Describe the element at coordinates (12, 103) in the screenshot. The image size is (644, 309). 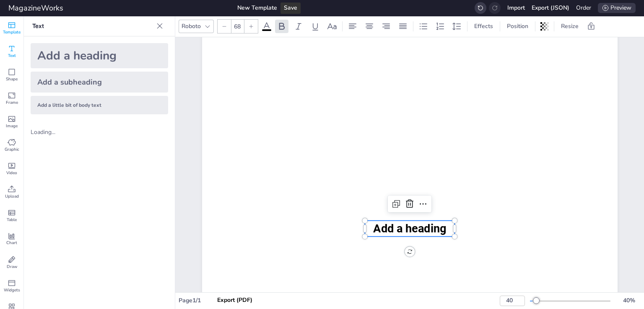
I see `span: Frame` at that location.